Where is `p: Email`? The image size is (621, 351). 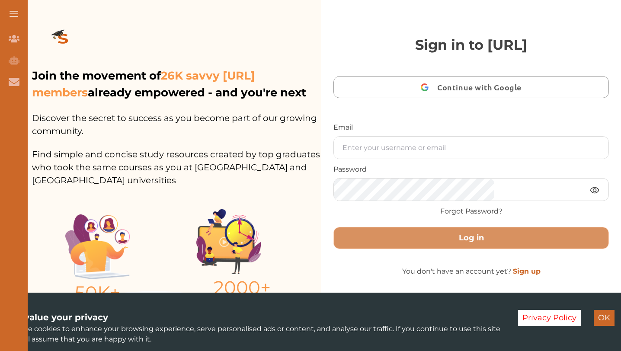 p: Email is located at coordinates (471, 128).